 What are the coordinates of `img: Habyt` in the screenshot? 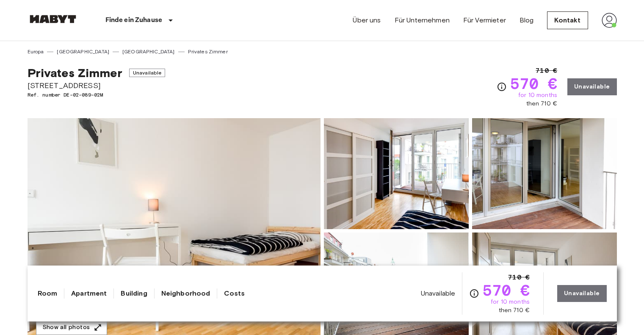 It's located at (53, 19).